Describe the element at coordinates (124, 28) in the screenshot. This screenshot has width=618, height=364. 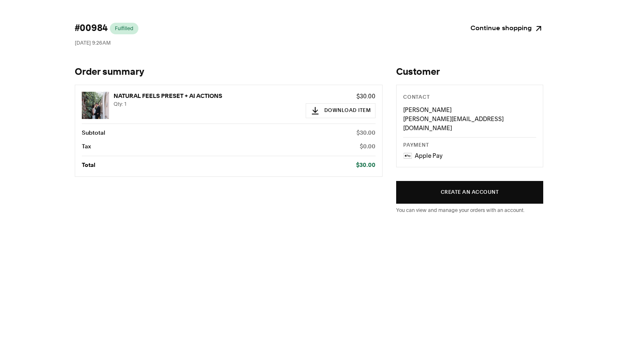
I see `span: Fulfilled` at that location.